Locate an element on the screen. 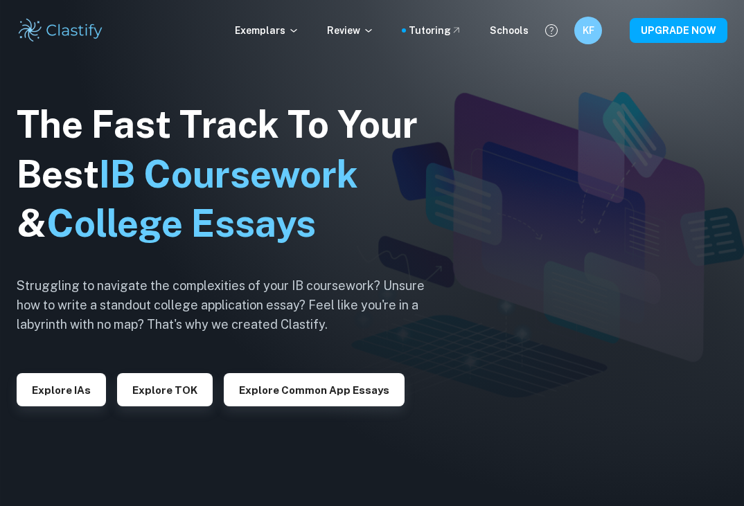  a: Tutoring is located at coordinates (435, 30).